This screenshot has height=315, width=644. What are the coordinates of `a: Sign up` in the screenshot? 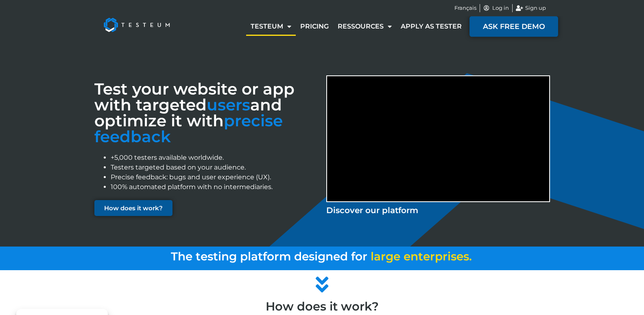 It's located at (531, 8).